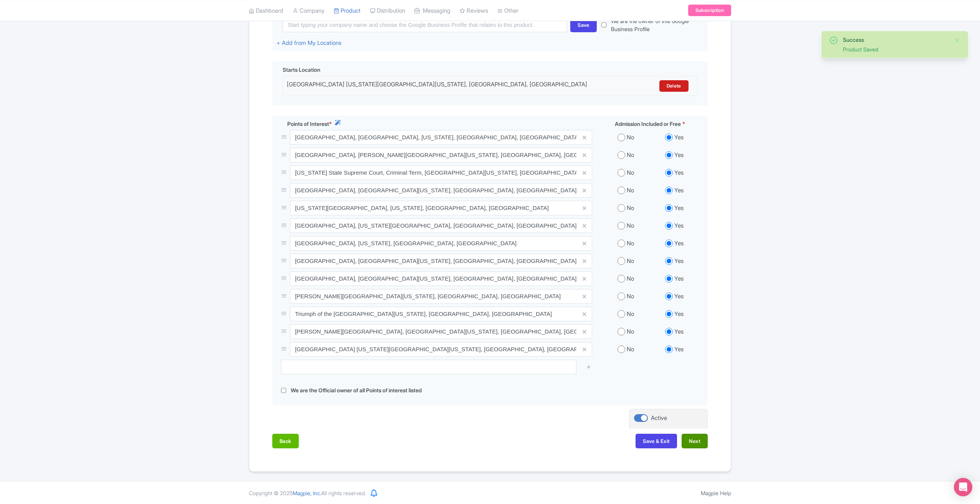 The height and width of the screenshot is (504, 980). What do you see at coordinates (657, 25) in the screenshot?
I see `label: We are the owner of this Google Business Profile` at bounding box center [657, 25].